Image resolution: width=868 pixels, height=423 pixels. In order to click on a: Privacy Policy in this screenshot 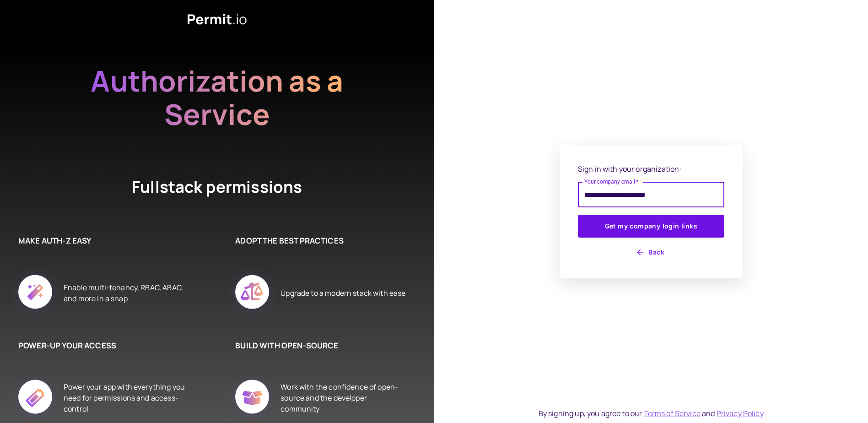, I will do `click(740, 413)`.